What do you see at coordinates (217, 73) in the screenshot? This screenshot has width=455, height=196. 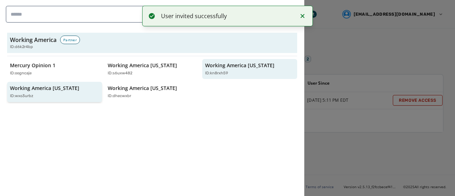 I see `p: ID: kn8rxh59` at bounding box center [217, 73].